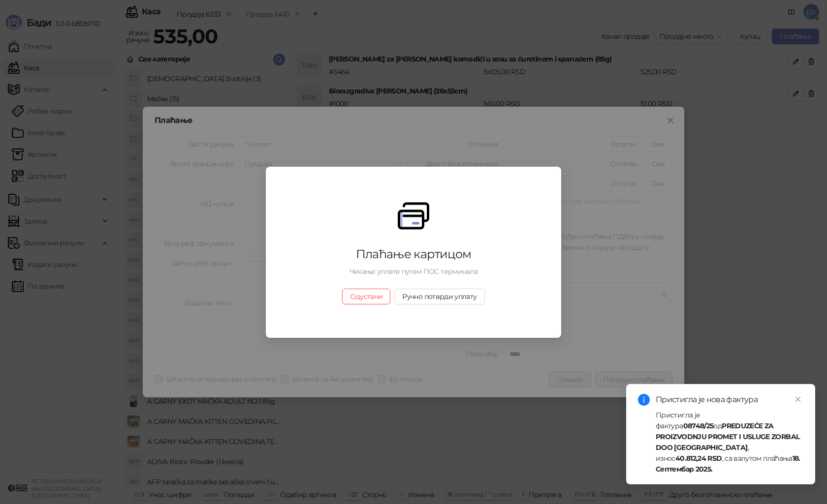 The width and height of the screenshot is (827, 504). Describe the element at coordinates (699, 426) in the screenshot. I see `strong: 08748/25` at that location.